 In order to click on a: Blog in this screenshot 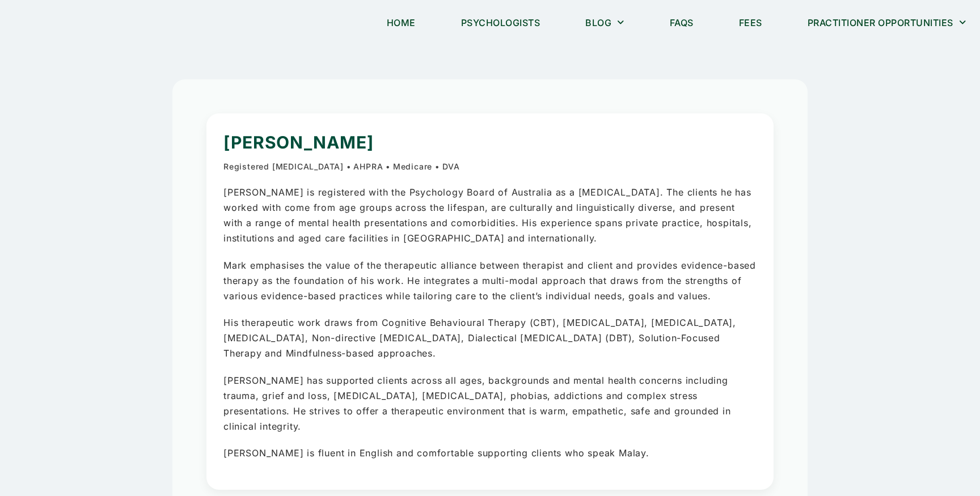, I will do `click(604, 23)`.